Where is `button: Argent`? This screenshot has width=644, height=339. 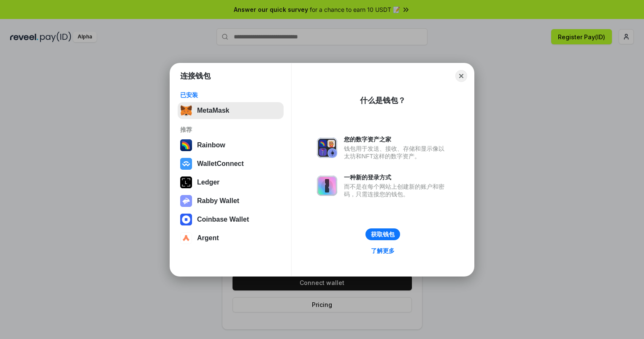 button: Argent is located at coordinates (230, 238).